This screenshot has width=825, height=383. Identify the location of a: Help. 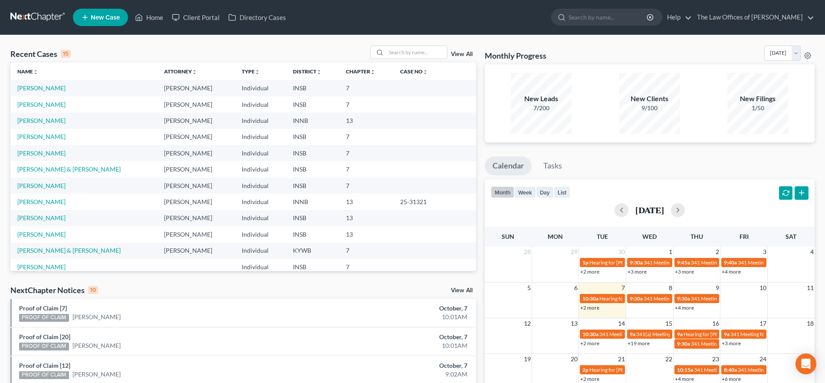
(677, 17).